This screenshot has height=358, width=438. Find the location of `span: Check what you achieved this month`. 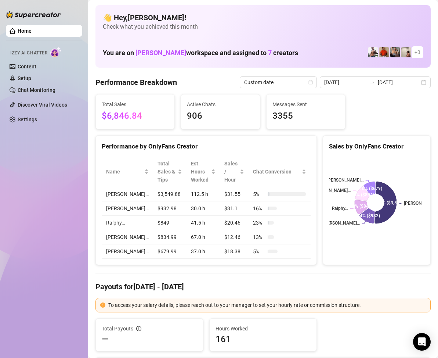

span: Check what you achieved this month is located at coordinates (263, 27).